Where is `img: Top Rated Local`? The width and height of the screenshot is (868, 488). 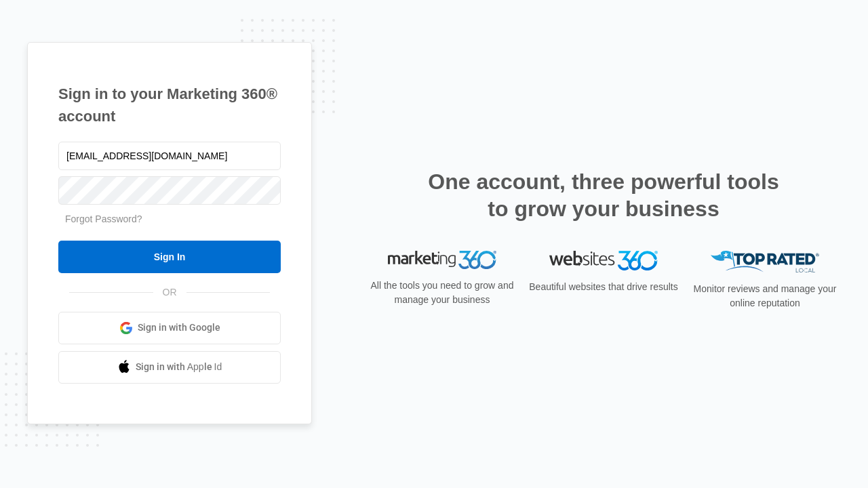 img: Top Rated Local is located at coordinates (765, 262).